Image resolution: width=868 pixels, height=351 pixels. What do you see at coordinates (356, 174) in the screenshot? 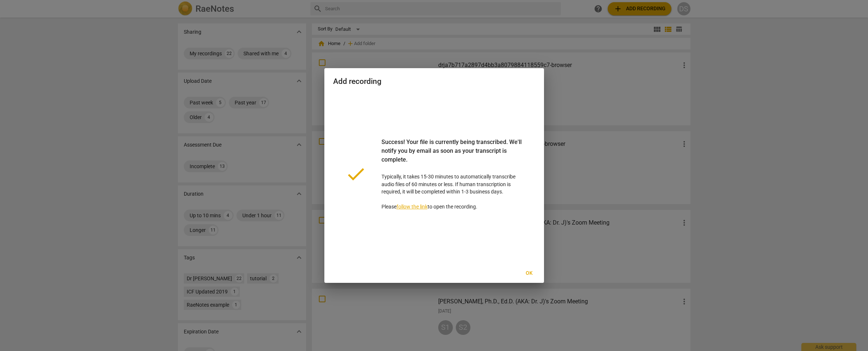
I see `span: done` at bounding box center [356, 174].